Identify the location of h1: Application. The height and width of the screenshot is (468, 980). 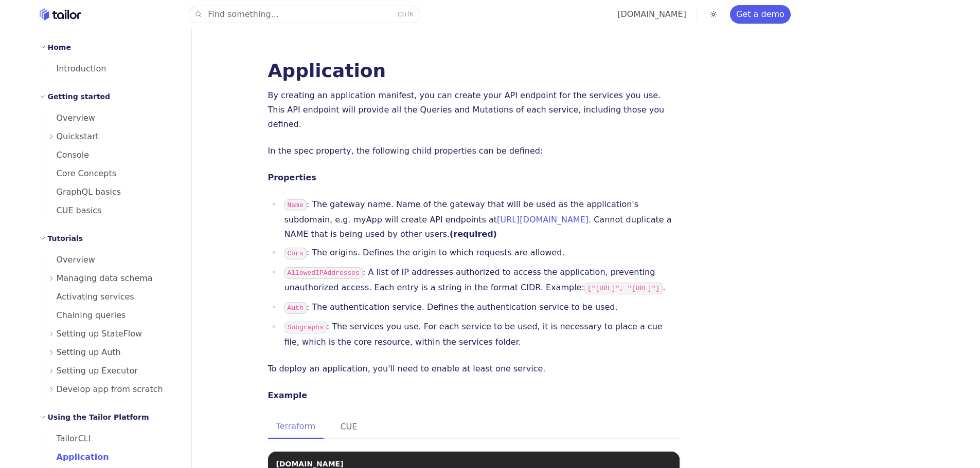
(474, 71).